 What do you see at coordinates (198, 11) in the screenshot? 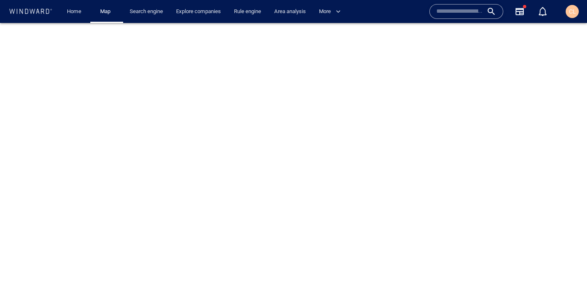
I see `a: Explore companies` at bounding box center [198, 11].